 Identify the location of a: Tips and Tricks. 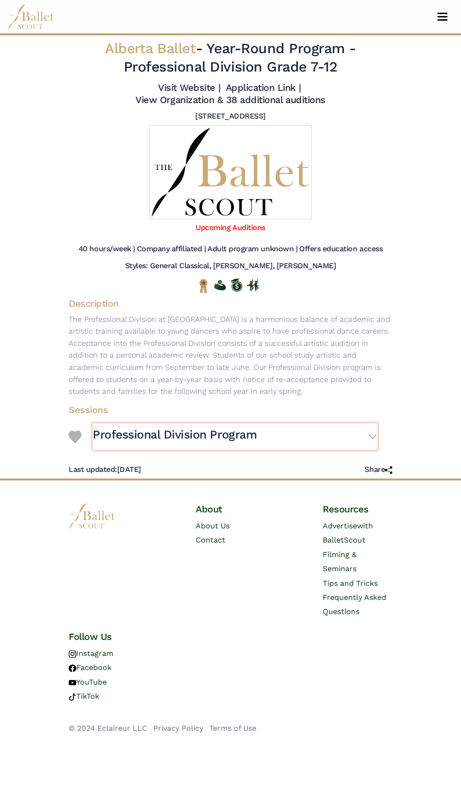
(350, 583).